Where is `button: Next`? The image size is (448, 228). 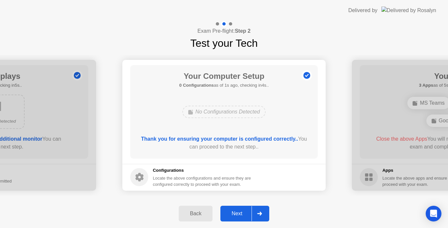 button: Next is located at coordinates (245, 214).